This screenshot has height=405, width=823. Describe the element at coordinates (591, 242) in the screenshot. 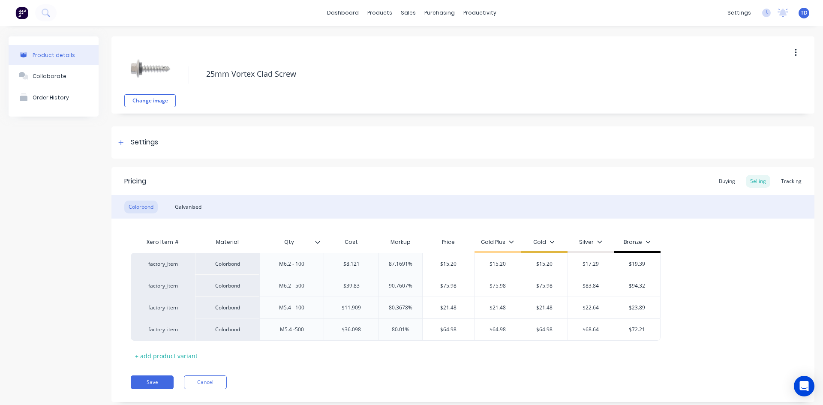

I see `div: Silver` at that location.